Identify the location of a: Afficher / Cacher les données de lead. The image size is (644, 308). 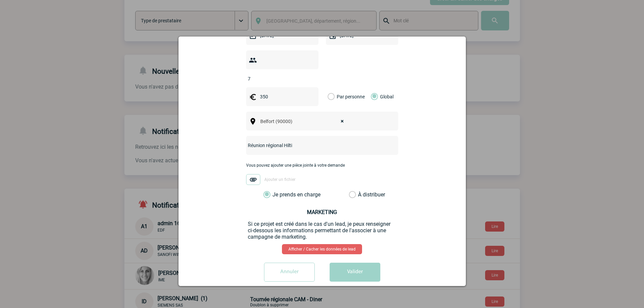
(322, 249).